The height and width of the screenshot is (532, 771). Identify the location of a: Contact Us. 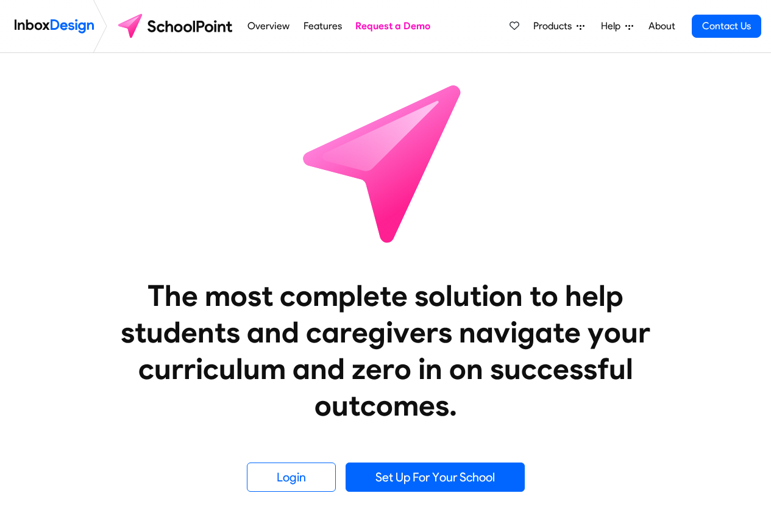
(726, 26).